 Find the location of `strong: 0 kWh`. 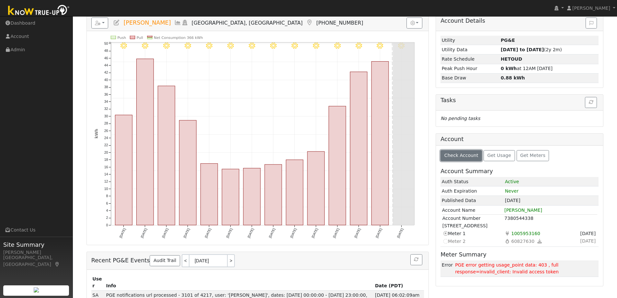

strong: 0 kWh is located at coordinates (509, 68).